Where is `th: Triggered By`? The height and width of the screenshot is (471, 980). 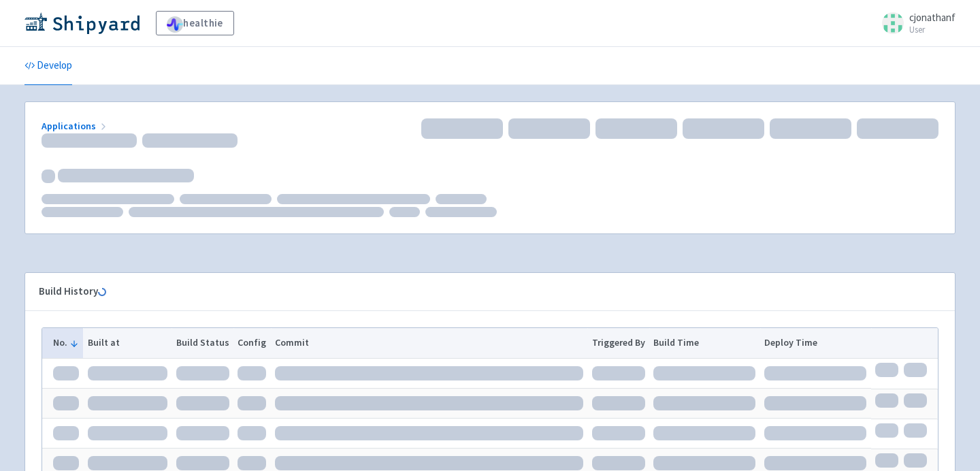 th: Triggered By is located at coordinates (618, 343).